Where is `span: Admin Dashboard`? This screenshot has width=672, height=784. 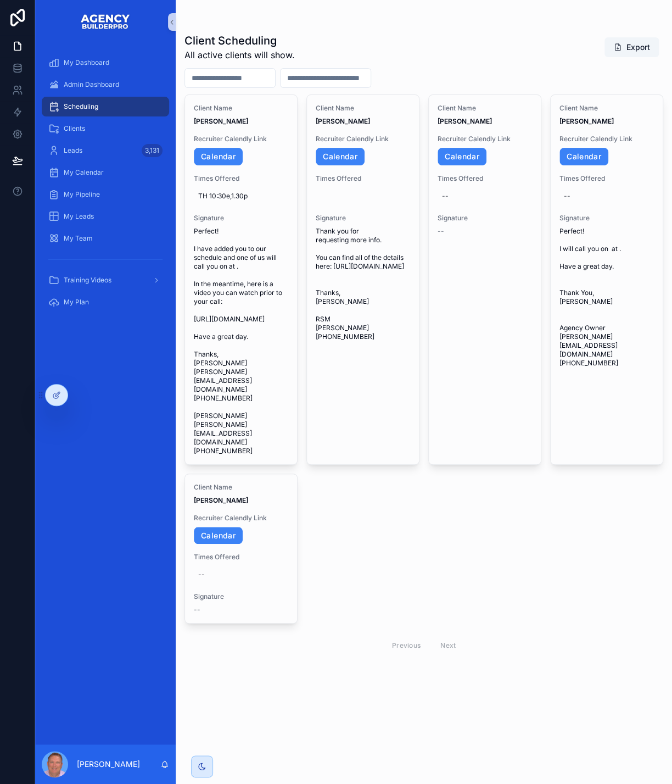 span: Admin Dashboard is located at coordinates (91, 85).